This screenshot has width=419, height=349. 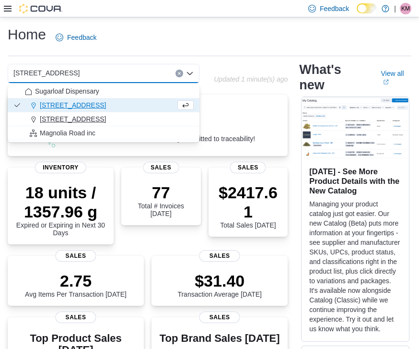 I want to click on h1: Home, so click(x=27, y=35).